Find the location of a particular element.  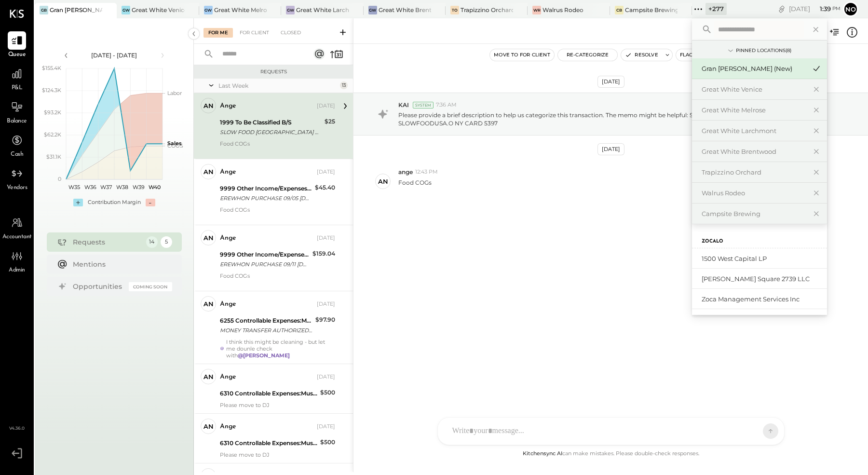

div: Walrus Rodeo is located at coordinates (753, 193).